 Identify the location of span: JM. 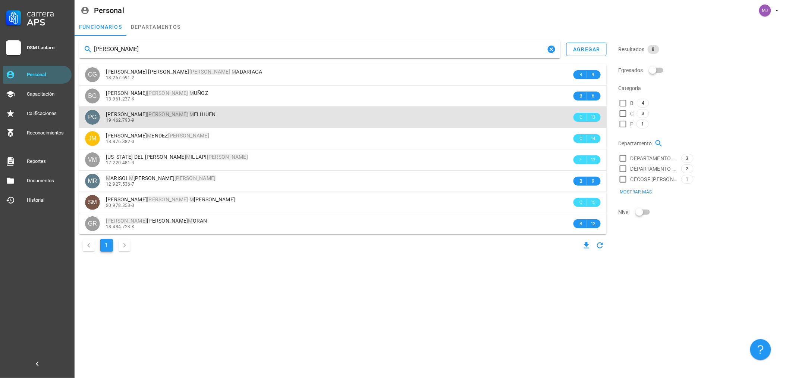
(92, 138).